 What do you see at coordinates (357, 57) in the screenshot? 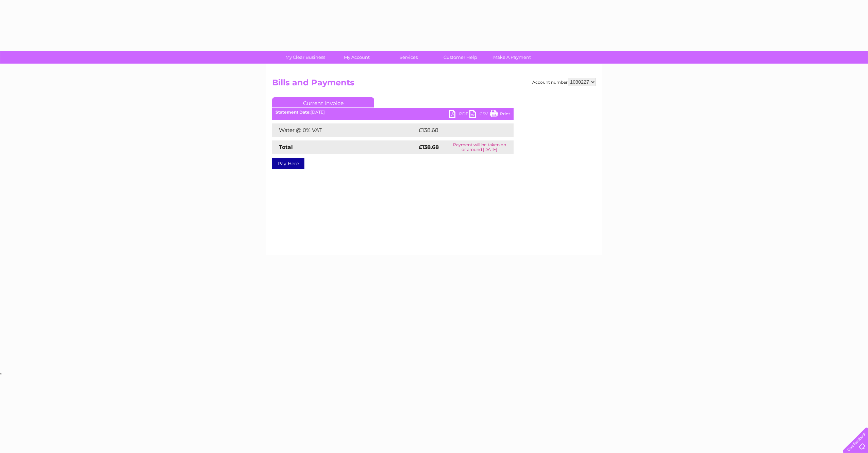
I see `a: My Account` at bounding box center [357, 57].